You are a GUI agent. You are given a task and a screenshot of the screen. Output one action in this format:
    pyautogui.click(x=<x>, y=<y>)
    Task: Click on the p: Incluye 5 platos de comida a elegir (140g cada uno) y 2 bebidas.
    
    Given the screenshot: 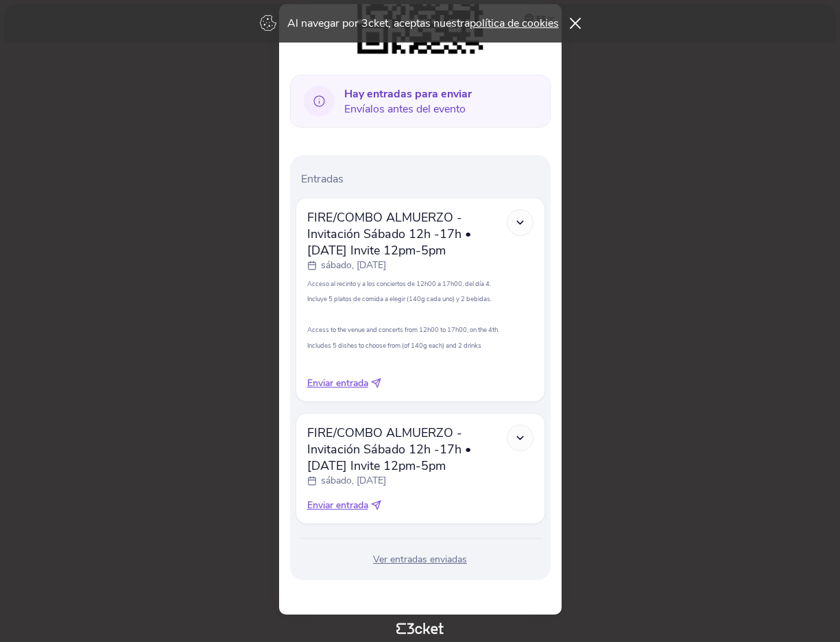 What is the action you would take?
    pyautogui.click(x=421, y=298)
    